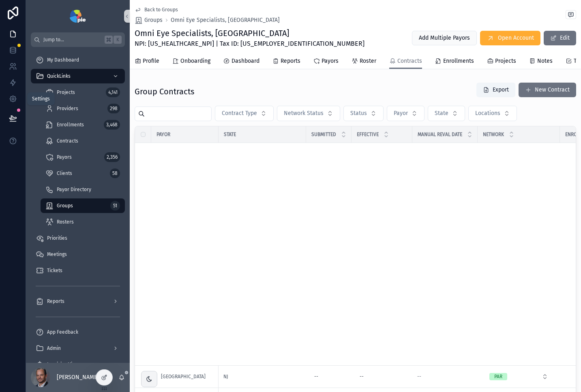 The height and width of the screenshot is (392, 581). Describe the element at coordinates (115, 206) in the screenshot. I see `div: 51` at that location.